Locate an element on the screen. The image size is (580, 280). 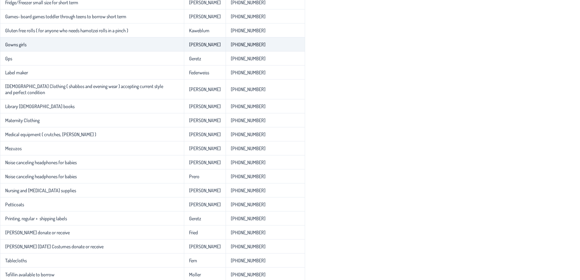
p-celleditor: Gowns girls is located at coordinates (16, 44).